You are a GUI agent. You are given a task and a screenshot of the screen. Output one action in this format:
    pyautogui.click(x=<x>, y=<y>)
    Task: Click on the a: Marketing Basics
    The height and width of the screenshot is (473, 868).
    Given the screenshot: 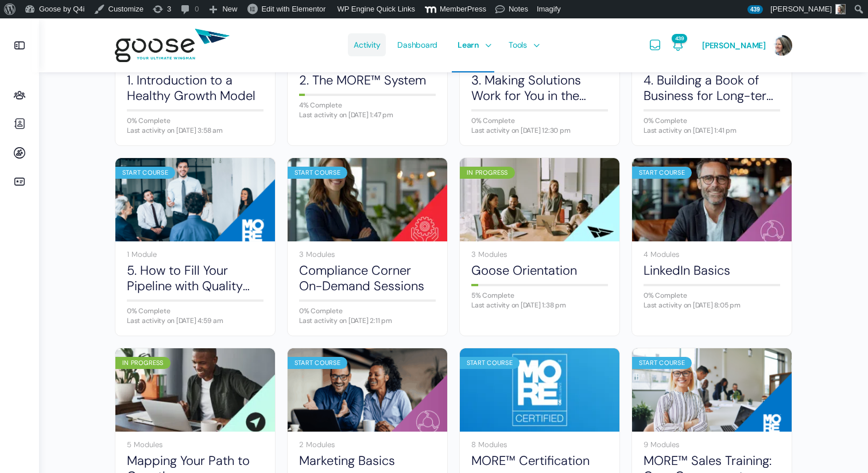 What is the action you would take?
    pyautogui.click(x=367, y=460)
    